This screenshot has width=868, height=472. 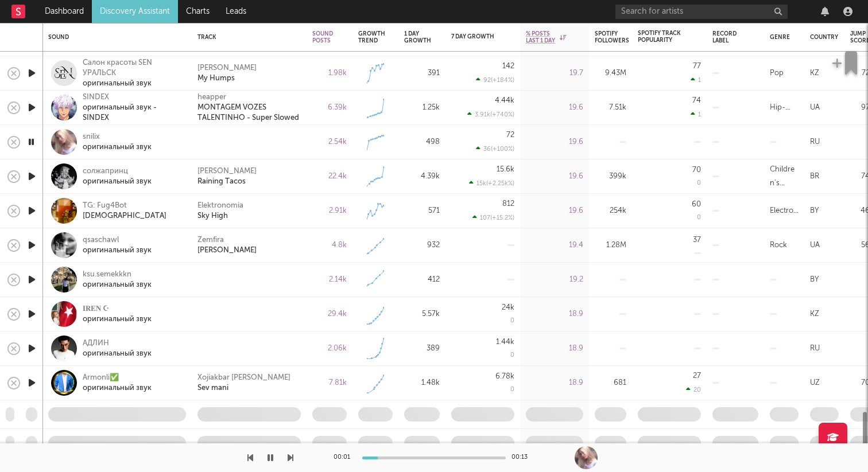 I want to click on div: 20, so click(x=693, y=389).